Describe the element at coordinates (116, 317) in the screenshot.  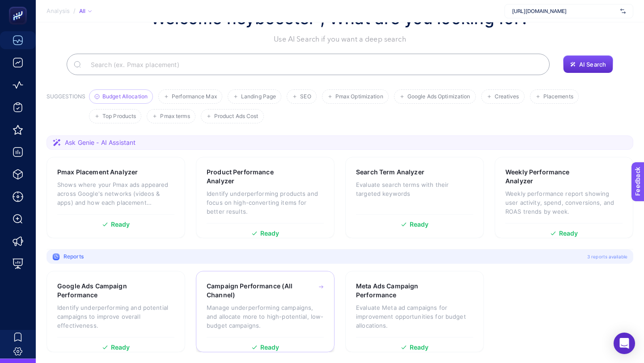
I see `p: Identify underperforming and potential campaigns to improve overall effectiveness.` at that location.